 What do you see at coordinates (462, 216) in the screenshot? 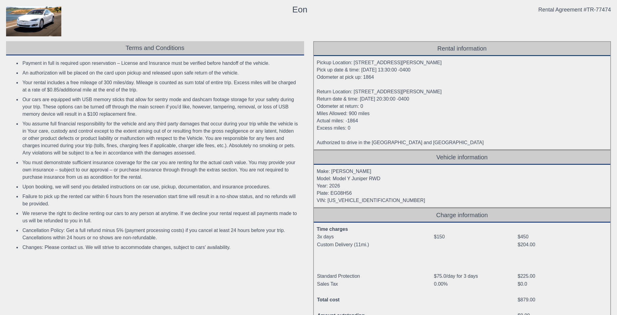
I see `div: Charge information` at bounding box center [462, 216].